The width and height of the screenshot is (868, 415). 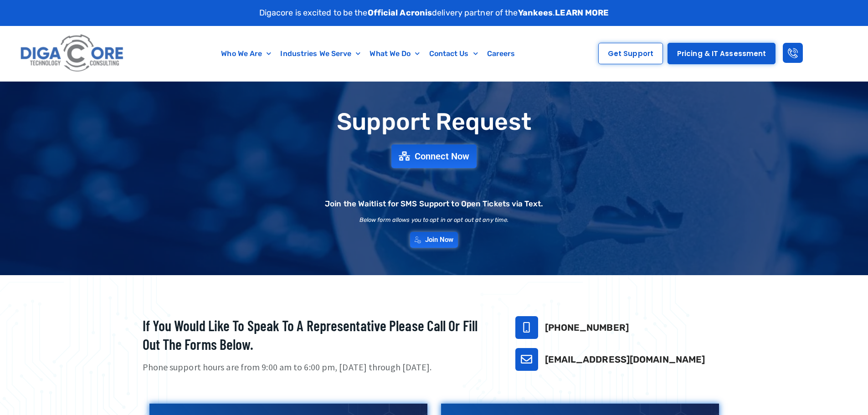 I want to click on a: Connect Now, so click(x=434, y=156).